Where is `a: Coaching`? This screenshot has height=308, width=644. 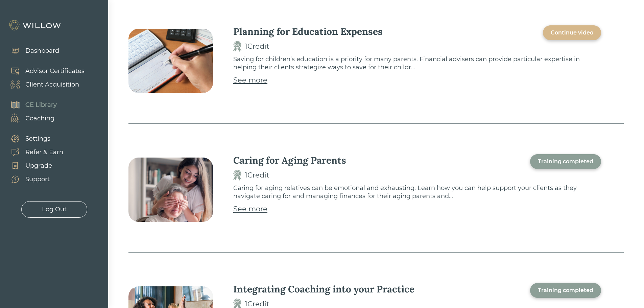 a: Coaching is located at coordinates (30, 119).